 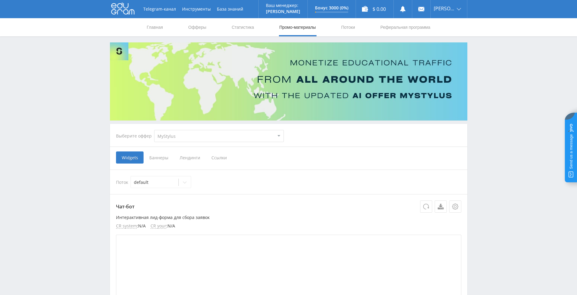 I want to click on p: Интерактивная лид-форма для сбора заявок, so click(x=289, y=218).